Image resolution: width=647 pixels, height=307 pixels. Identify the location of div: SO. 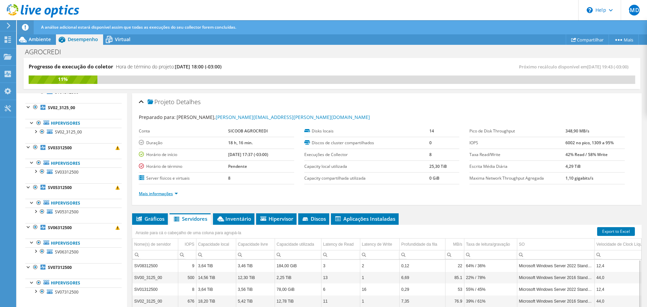
(521, 244).